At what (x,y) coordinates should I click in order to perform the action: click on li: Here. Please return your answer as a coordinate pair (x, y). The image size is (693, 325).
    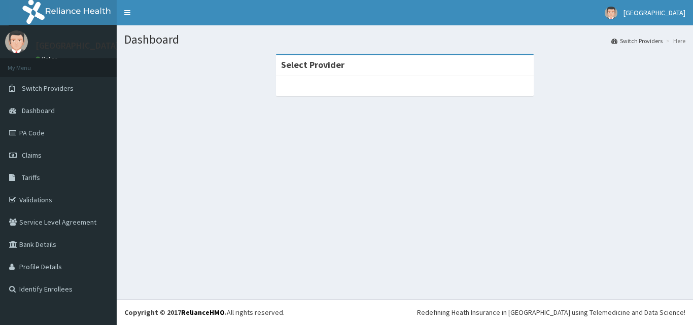
    Looking at the image, I should click on (675, 41).